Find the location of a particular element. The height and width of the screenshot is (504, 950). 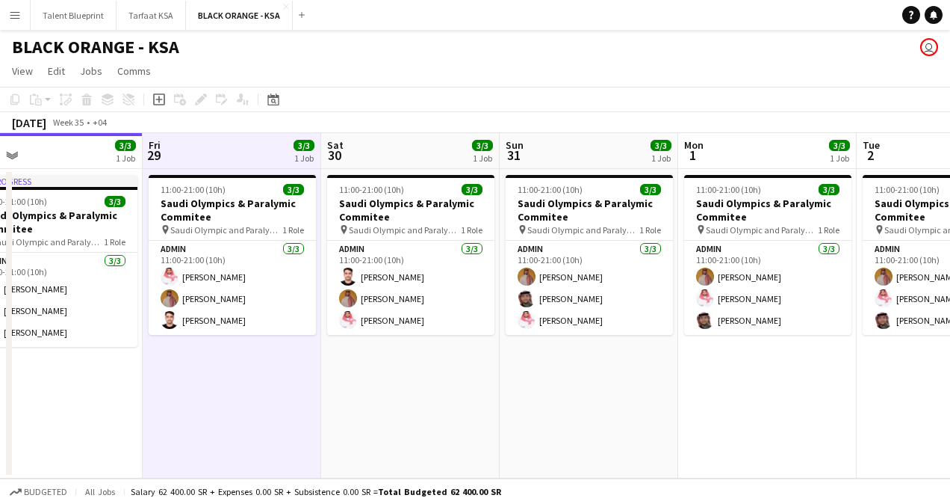

span: View is located at coordinates (22, 71).